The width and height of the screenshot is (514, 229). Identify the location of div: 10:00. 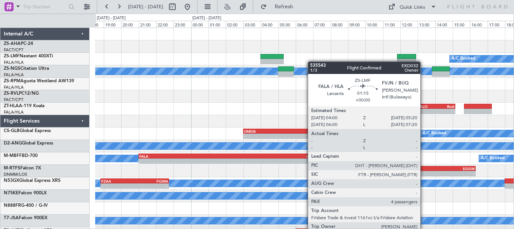
(374, 24).